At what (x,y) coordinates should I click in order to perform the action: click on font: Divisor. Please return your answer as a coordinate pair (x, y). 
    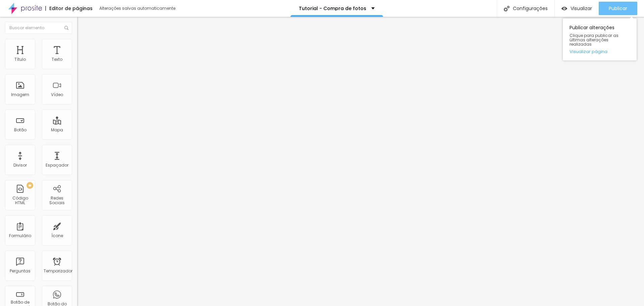
    Looking at the image, I should click on (20, 165).